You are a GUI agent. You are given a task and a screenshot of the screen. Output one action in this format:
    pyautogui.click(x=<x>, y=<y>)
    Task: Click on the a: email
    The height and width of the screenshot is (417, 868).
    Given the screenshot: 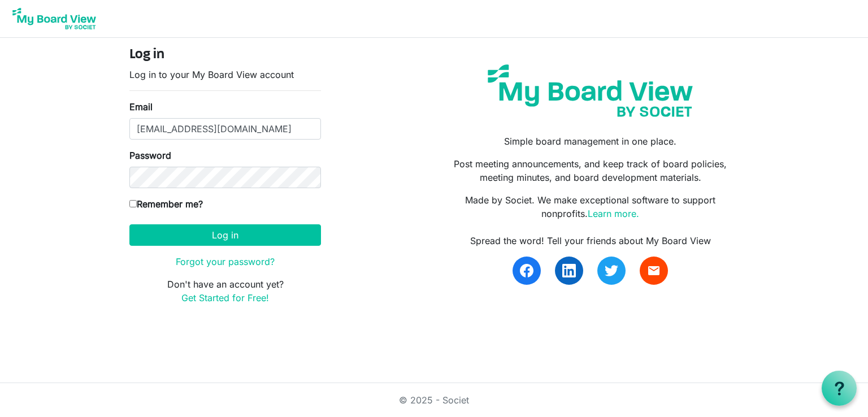 What is the action you would take?
    pyautogui.click(x=654, y=270)
    